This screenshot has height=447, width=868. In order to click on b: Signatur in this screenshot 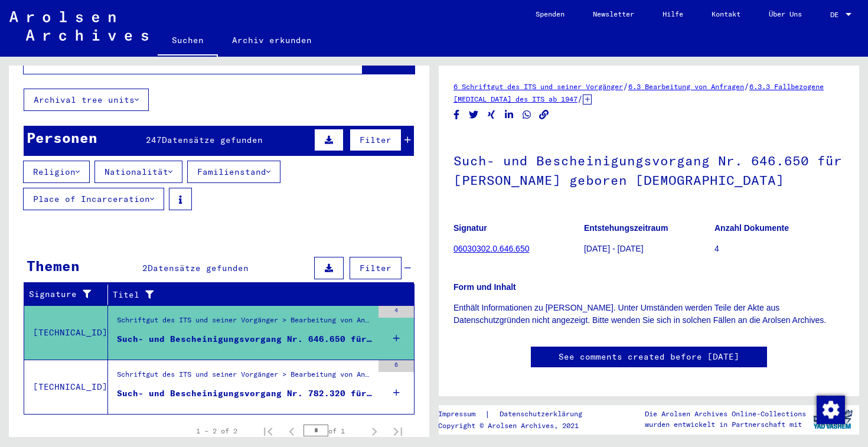, I will do `click(471, 228)`.